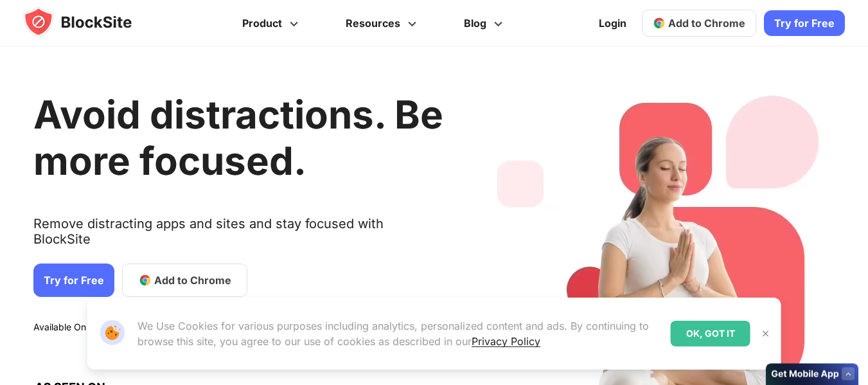 The height and width of the screenshot is (385, 868). I want to click on a: Privacy Policy, so click(506, 342).